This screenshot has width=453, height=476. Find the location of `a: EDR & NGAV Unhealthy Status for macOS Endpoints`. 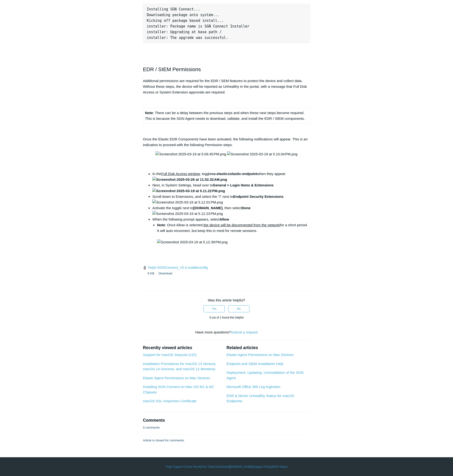

a: EDR & NGAV Unhealthy Status for macOS Endpoints is located at coordinates (261, 399).